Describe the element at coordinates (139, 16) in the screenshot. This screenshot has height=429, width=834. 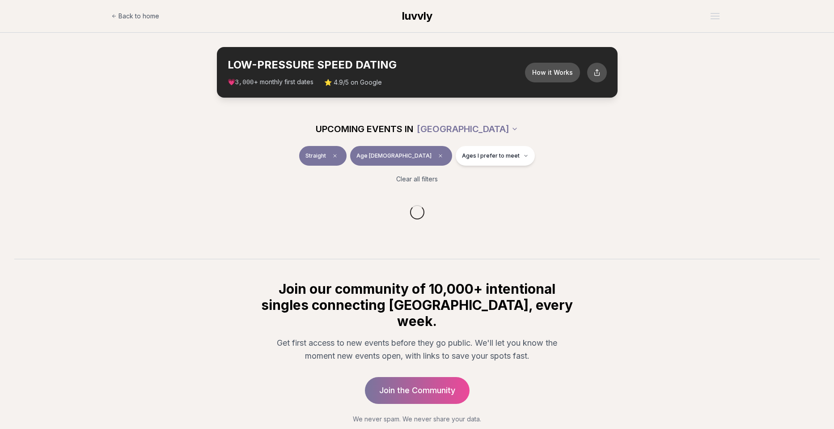
I see `span: Back to home` at that location.